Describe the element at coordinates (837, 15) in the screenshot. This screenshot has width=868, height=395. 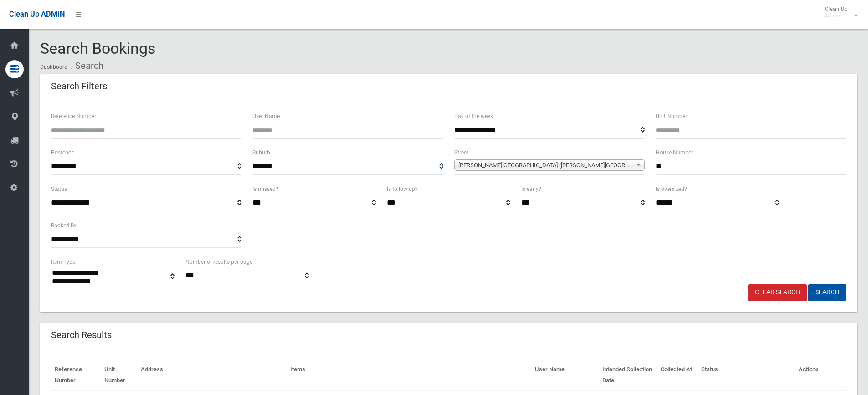
I see `small: Admin` at that location.